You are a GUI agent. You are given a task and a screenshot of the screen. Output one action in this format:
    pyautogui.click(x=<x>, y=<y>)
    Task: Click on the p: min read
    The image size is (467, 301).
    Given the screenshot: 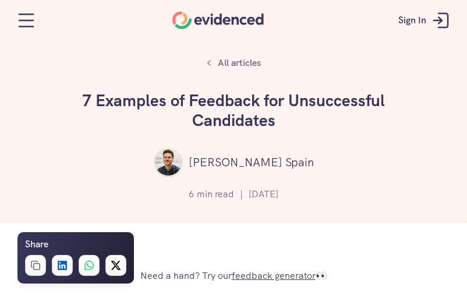 What is the action you would take?
    pyautogui.click(x=216, y=194)
    